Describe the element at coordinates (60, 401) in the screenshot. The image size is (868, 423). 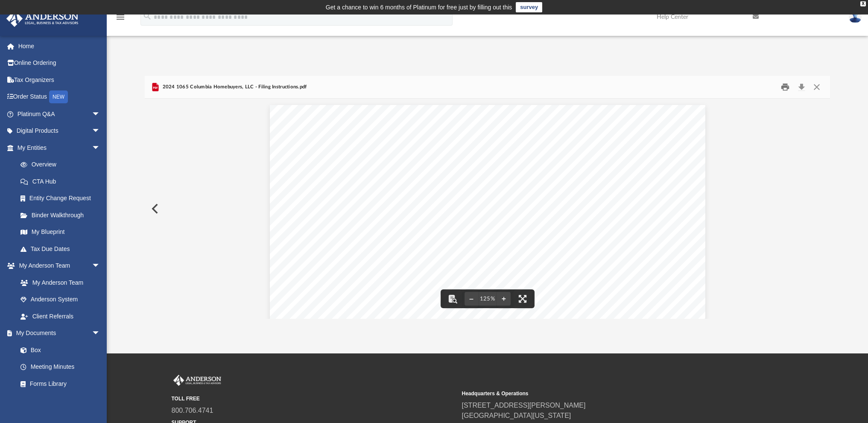
I see `a: Notarize` at that location.